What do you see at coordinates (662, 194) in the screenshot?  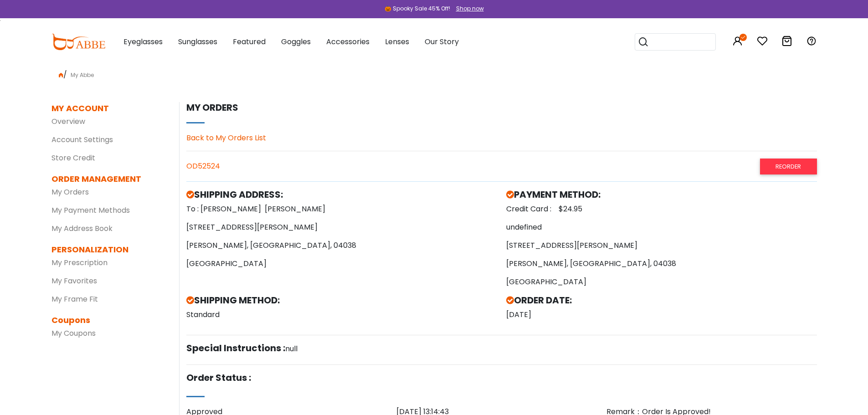 I see `h5: PAYMENT METHOD:` at bounding box center [662, 194].